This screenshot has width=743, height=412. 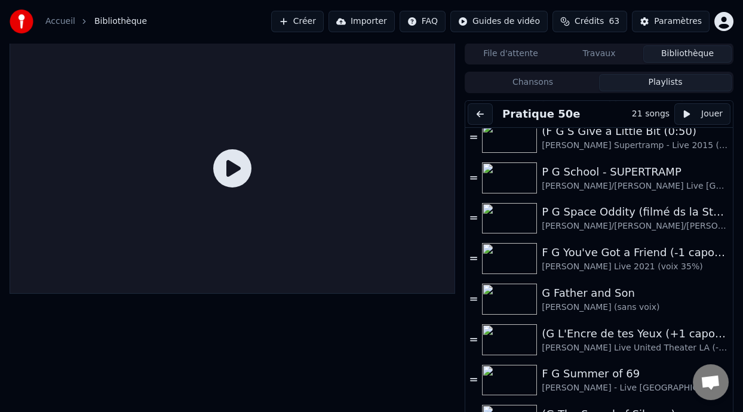 What do you see at coordinates (665, 82) in the screenshot?
I see `button: Playlists` at bounding box center [665, 82].